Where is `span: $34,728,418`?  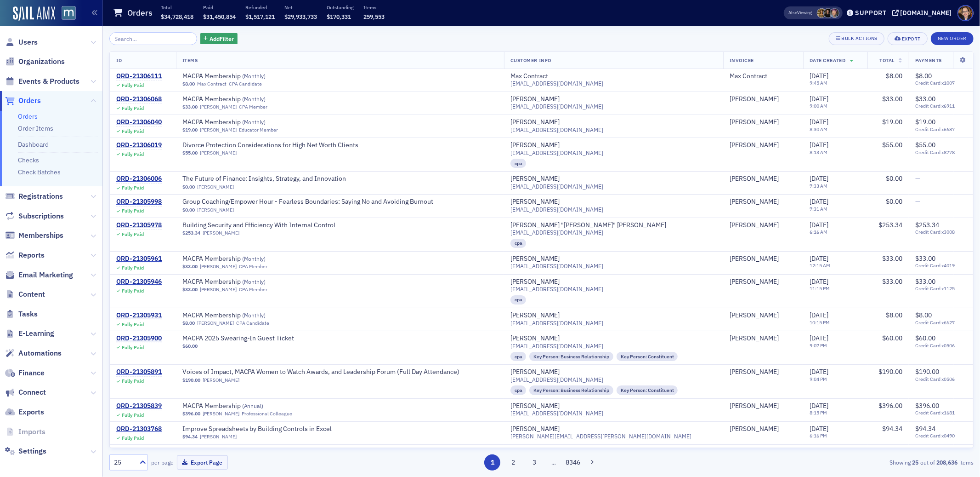 span: $34,728,418 is located at coordinates (177, 17).